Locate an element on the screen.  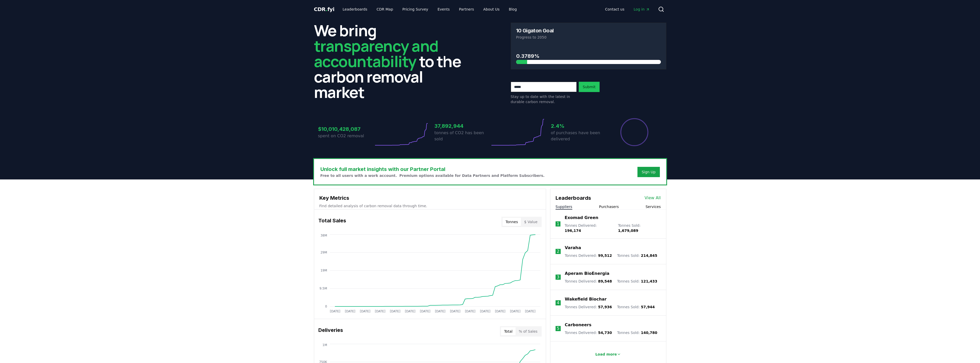
a: Log in is located at coordinates (641, 9).